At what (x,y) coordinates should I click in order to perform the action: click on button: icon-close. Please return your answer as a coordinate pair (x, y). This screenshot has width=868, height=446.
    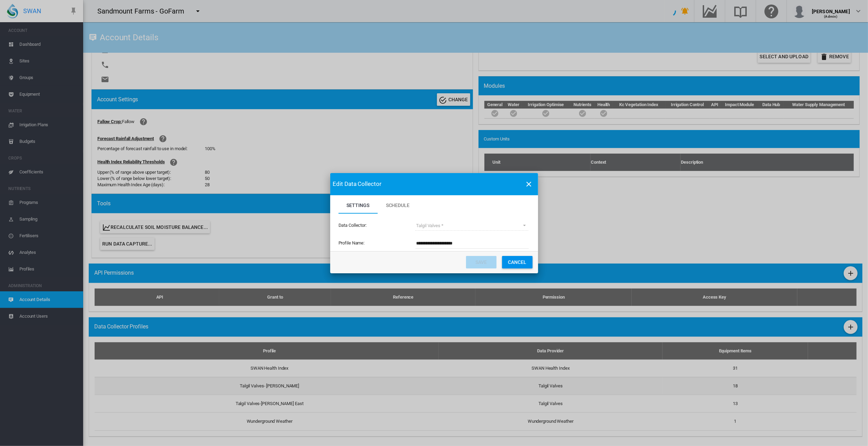
    Looking at the image, I should click on (529, 184).